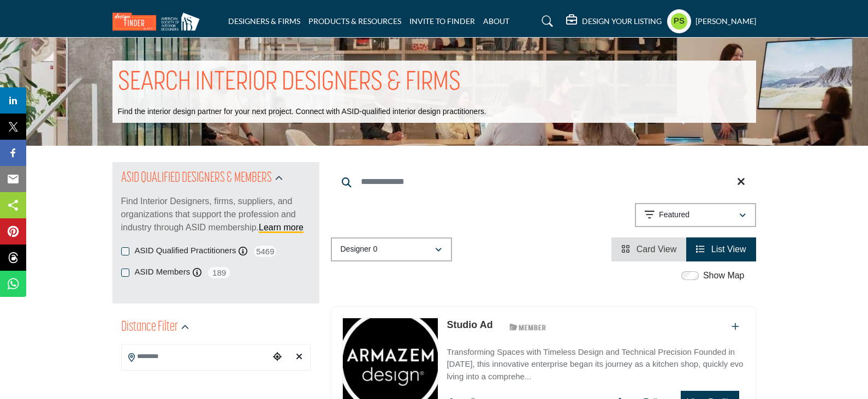  What do you see at coordinates (196, 178) in the screenshot?
I see `h2: ASID QUALIFIED DESIGNERS & MEMBERS` at bounding box center [196, 178].